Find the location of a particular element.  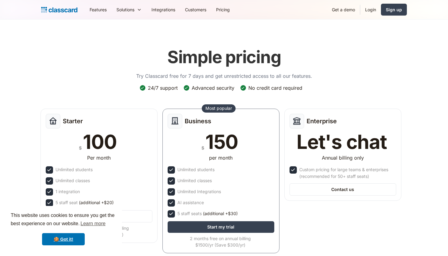

a: Start my trial is located at coordinates (221, 227).